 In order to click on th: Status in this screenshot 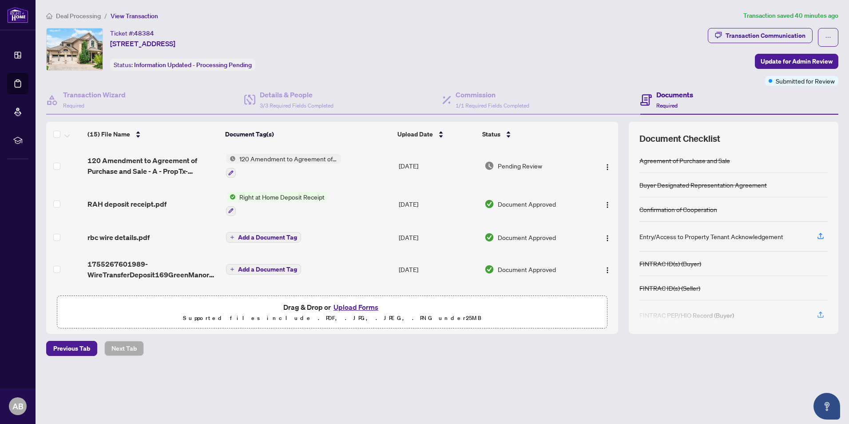, I will do `click(532, 134)`.